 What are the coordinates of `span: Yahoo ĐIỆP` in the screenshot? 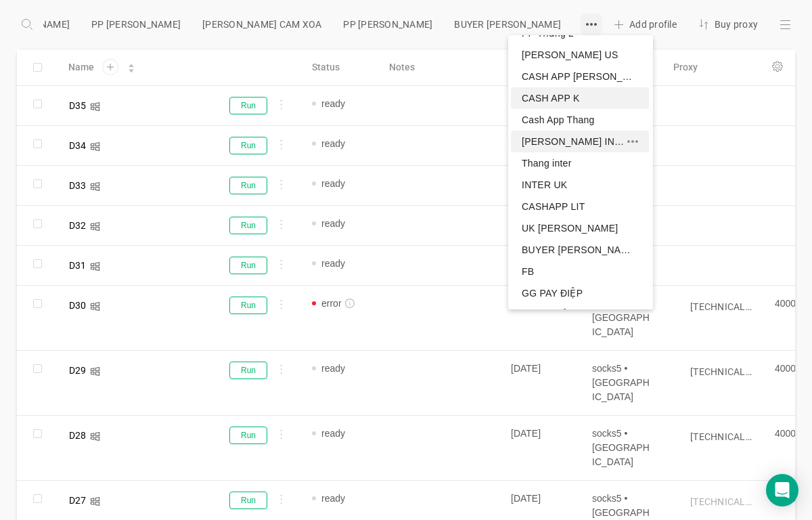 It's located at (548, 315).